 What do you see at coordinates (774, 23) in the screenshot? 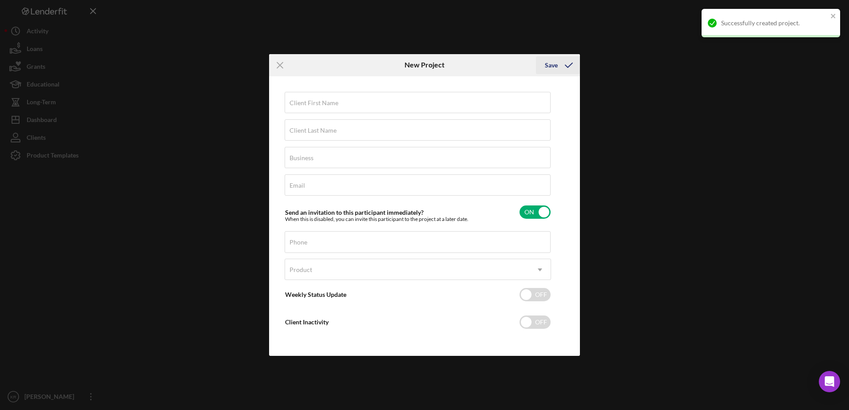
I see `div: Successfully created project.` at bounding box center [774, 23].